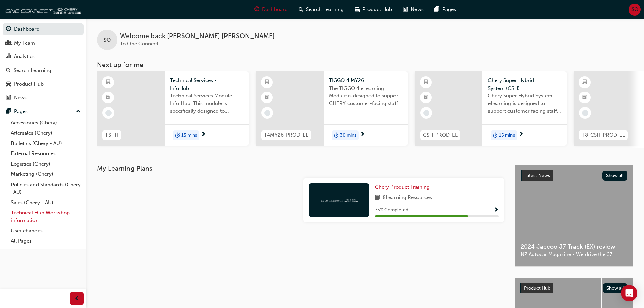 This screenshot has width=644, height=308. I want to click on span: chart-icon, so click(9, 56).